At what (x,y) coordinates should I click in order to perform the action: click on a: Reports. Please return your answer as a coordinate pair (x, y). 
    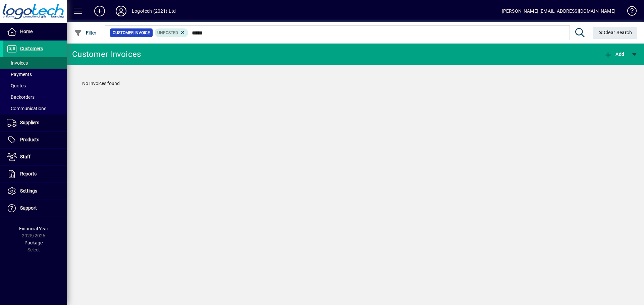
    Looking at the image, I should click on (35, 174).